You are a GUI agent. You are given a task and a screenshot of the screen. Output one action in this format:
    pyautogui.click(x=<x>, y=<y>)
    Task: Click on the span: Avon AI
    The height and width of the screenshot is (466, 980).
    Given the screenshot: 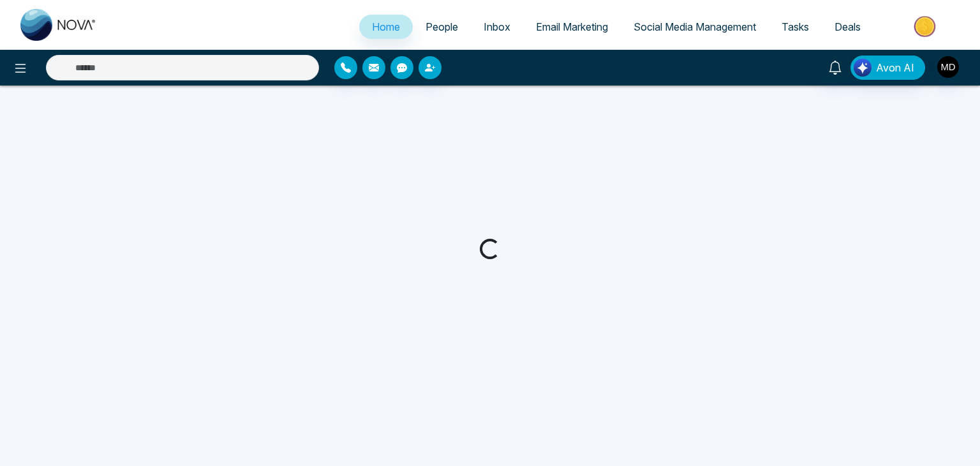 What is the action you would take?
    pyautogui.click(x=896, y=67)
    